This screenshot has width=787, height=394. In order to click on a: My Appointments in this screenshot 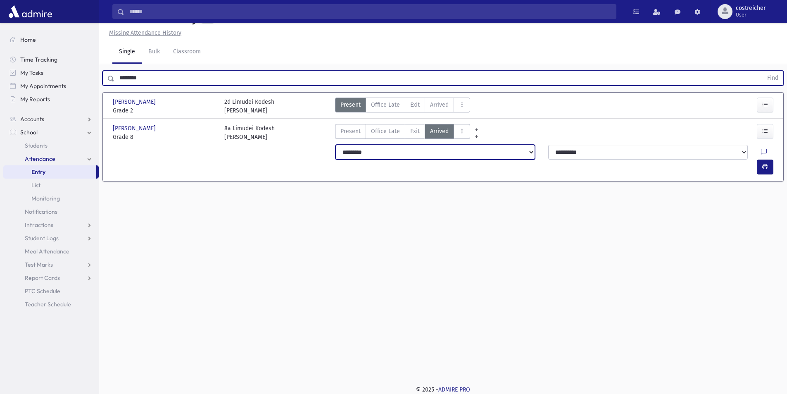, I will do `click(51, 86)`.